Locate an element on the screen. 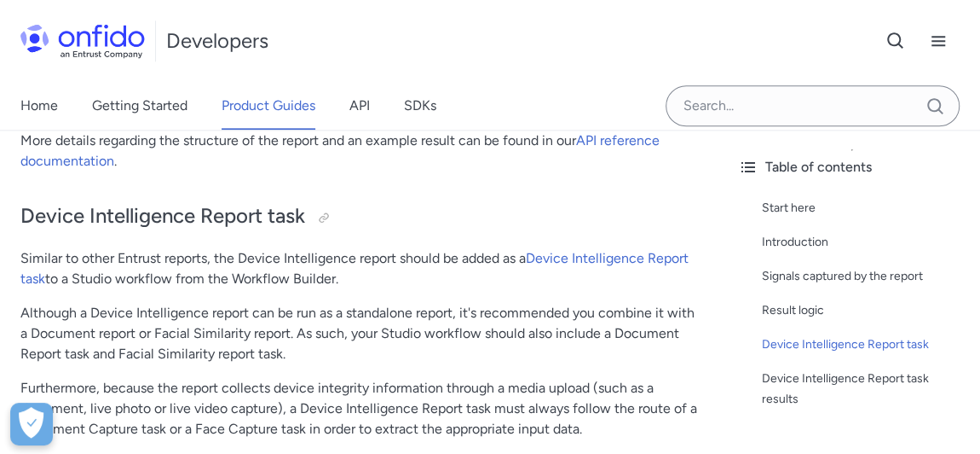 The height and width of the screenshot is (454, 980). p: Furthermore, because the report collects device integrity information through a media upload (suc... is located at coordinates (362, 409).